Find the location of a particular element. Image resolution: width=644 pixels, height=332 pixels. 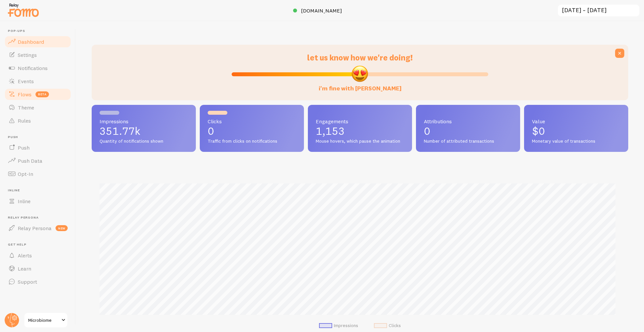

a: Inline is located at coordinates (38, 201).